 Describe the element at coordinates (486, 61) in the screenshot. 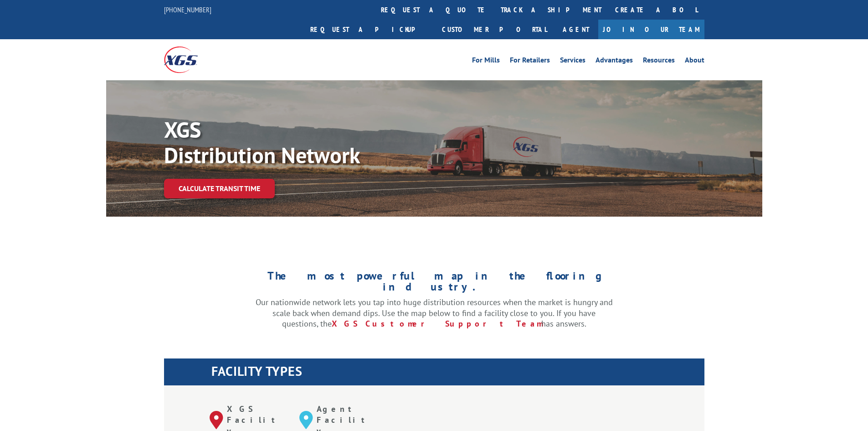

I see `a: For Mills` at that location.